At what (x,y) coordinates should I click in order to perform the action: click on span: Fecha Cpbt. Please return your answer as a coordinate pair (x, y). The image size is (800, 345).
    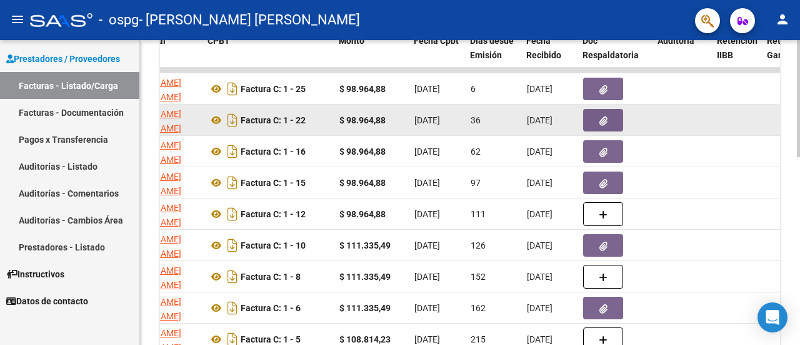
    Looking at the image, I should click on (437, 41).